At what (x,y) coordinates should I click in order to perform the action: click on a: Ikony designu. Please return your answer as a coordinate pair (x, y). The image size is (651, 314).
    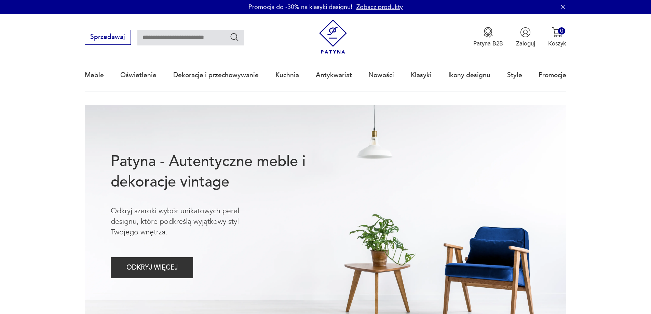
    Looking at the image, I should click on (469, 75).